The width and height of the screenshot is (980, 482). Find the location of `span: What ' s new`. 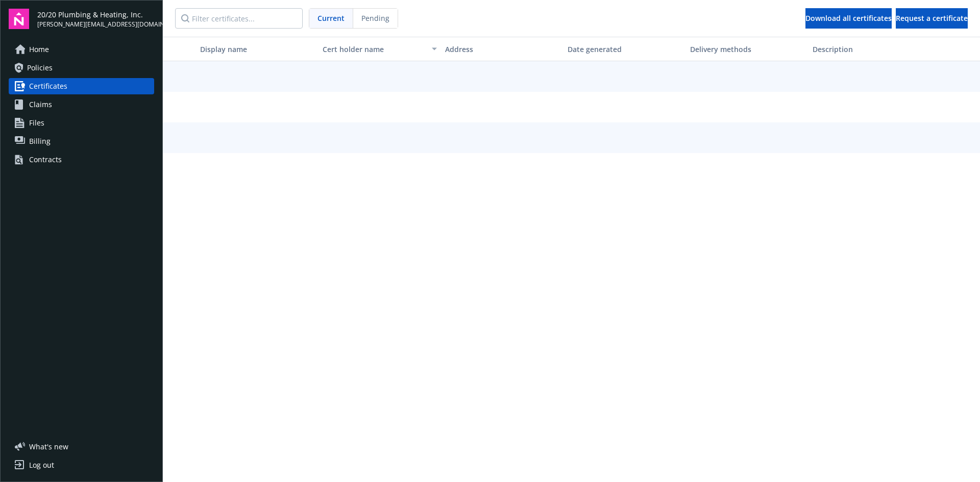

span: What ' s new is located at coordinates (49, 447).